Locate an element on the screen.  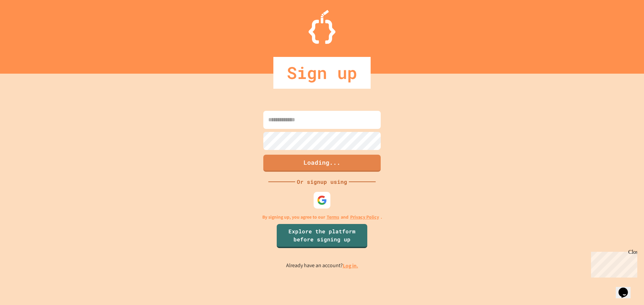
p: Already have an account? is located at coordinates (322, 265).